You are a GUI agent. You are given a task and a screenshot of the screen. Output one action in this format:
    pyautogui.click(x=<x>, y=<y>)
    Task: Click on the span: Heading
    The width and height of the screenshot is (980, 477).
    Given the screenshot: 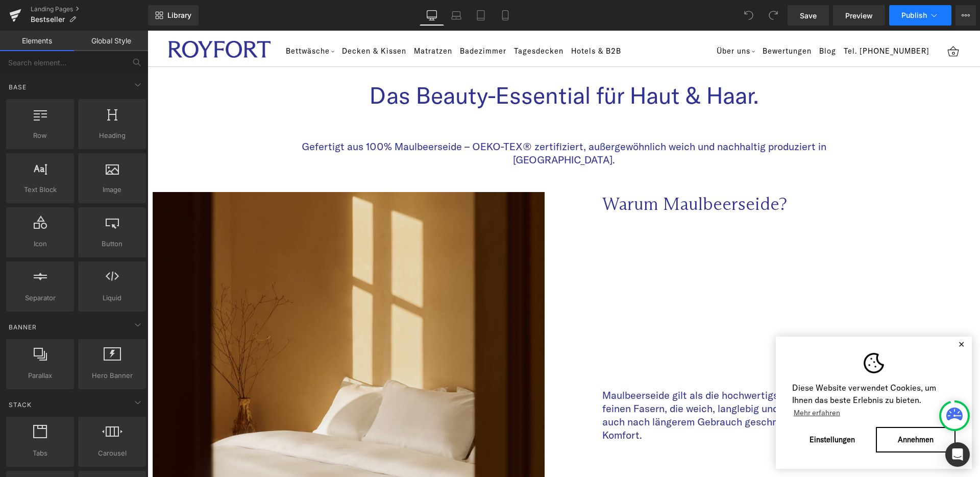 What is the action you would take?
    pyautogui.click(x=112, y=135)
    